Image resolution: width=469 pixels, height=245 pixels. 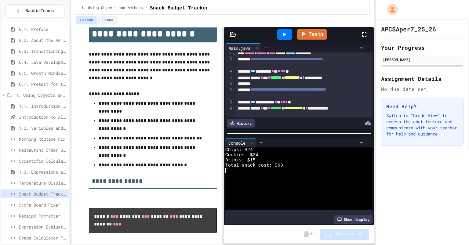 I want to click on span: 1.3. Expressions and Output [New], so click(x=43, y=172).